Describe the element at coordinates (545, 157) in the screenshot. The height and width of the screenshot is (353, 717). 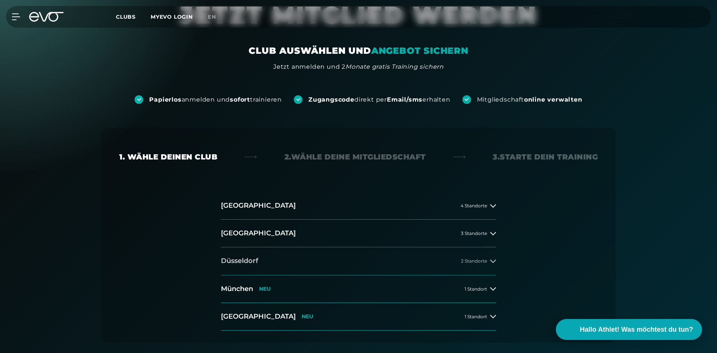
I see `div: 3. Starte dein Training` at that location.